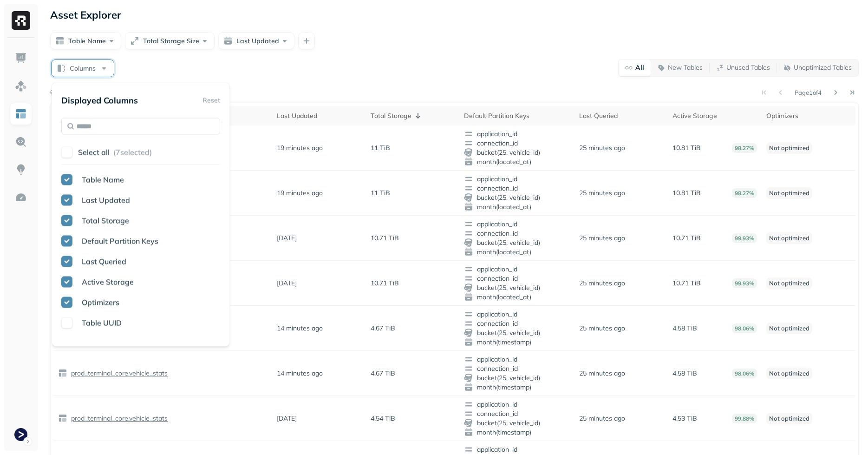 The width and height of the screenshot is (868, 455). Describe the element at coordinates (104, 262) in the screenshot. I see `span: Last Queried` at that location.